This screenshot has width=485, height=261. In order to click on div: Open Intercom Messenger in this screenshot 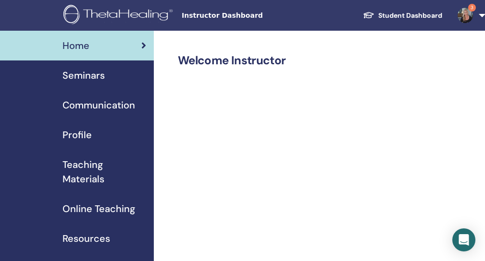, I will do `click(464, 240)`.